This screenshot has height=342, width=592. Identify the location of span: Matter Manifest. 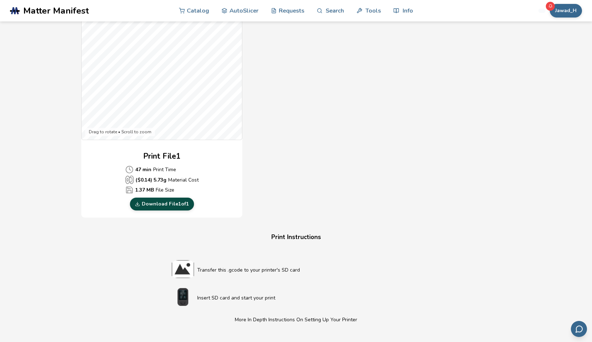
(56, 11).